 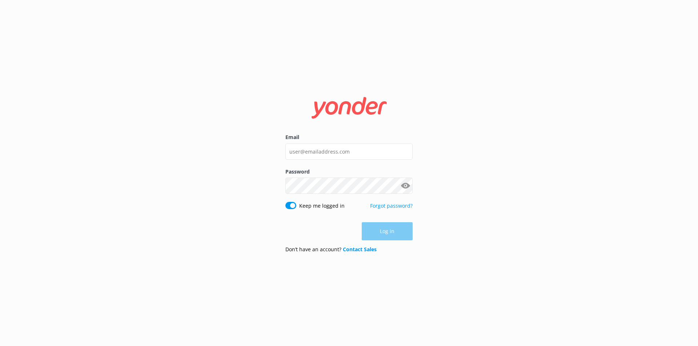 What do you see at coordinates (349, 172) in the screenshot?
I see `label: Password` at bounding box center [349, 172].